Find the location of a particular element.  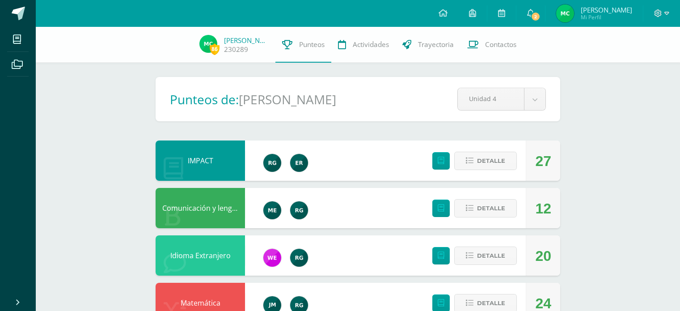

span: 2 is located at coordinates (536, 17).